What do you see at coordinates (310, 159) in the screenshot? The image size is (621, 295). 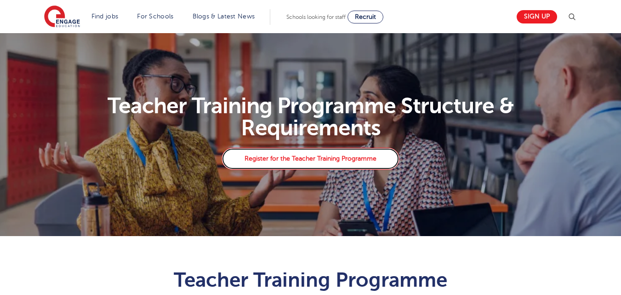 I see `a: Register for the Teacher Training Programme` at bounding box center [310, 159].